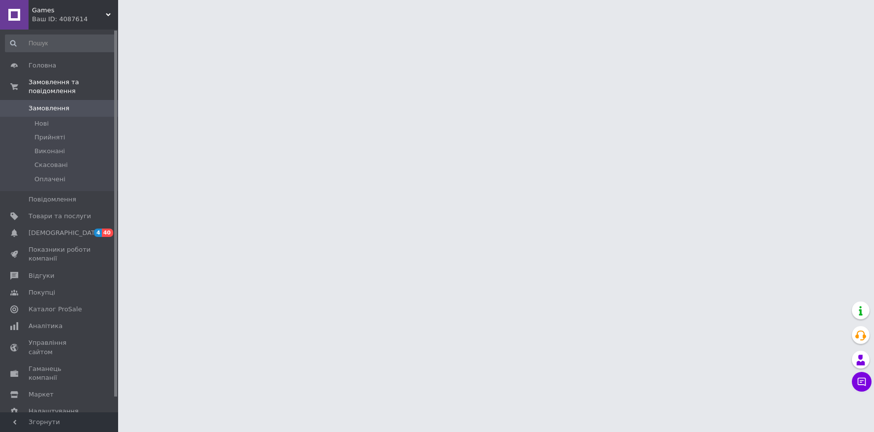 Image resolution: width=874 pixels, height=432 pixels. Describe the element at coordinates (60, 347) in the screenshot. I see `span: Управління сайтом` at that location.